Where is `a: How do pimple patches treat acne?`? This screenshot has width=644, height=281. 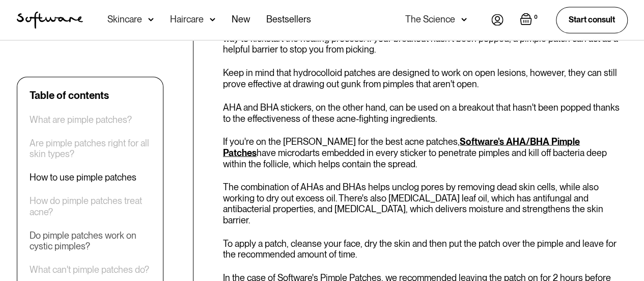 a: How do pimple patches treat acne? is located at coordinates (90, 206).